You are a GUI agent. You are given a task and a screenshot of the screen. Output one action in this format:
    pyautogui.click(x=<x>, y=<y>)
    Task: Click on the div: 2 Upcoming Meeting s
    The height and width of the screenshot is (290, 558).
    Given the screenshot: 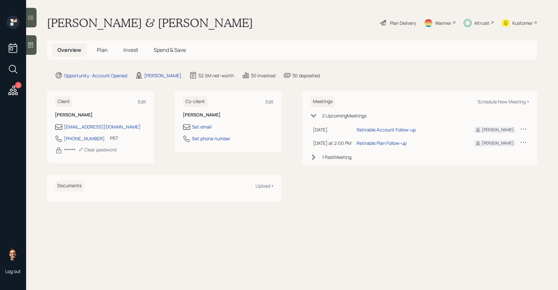 What is the action you would take?
    pyautogui.click(x=344, y=116)
    